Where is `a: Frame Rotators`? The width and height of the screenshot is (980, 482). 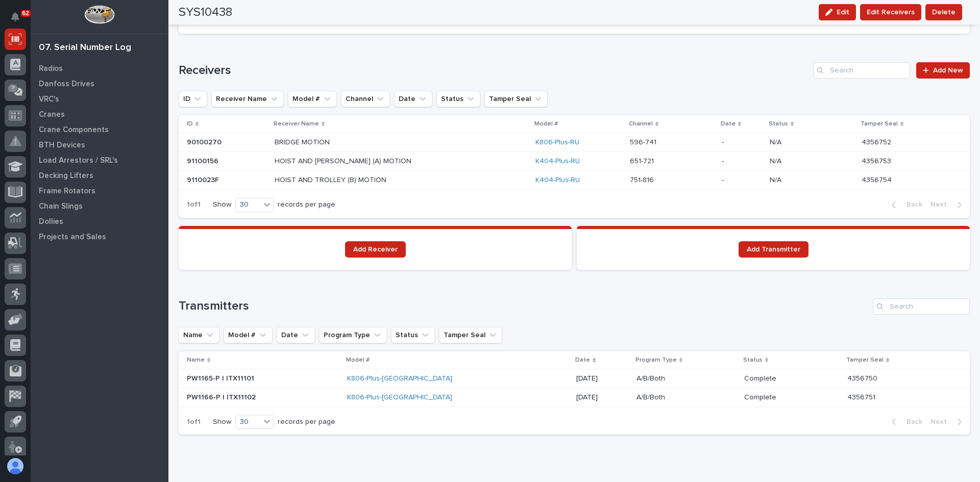 a: Frame Rotators is located at coordinates (100, 191).